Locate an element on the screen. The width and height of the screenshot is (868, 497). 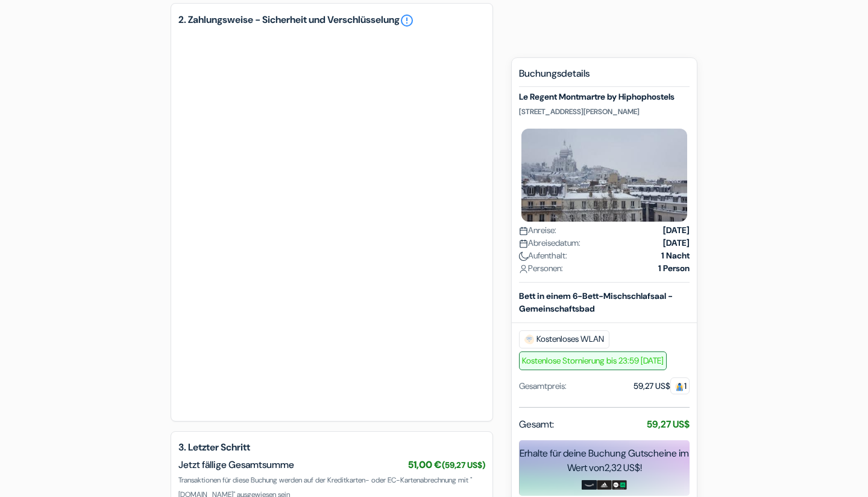
span: Gesamt: is located at coordinates (537, 425).